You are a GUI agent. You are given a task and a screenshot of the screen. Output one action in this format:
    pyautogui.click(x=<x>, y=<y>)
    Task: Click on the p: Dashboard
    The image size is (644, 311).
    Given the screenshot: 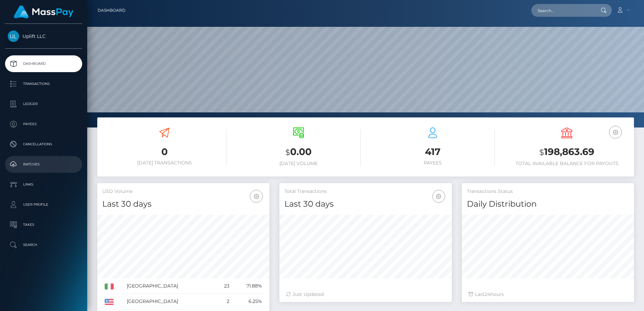 What is the action you would take?
    pyautogui.click(x=44, y=64)
    